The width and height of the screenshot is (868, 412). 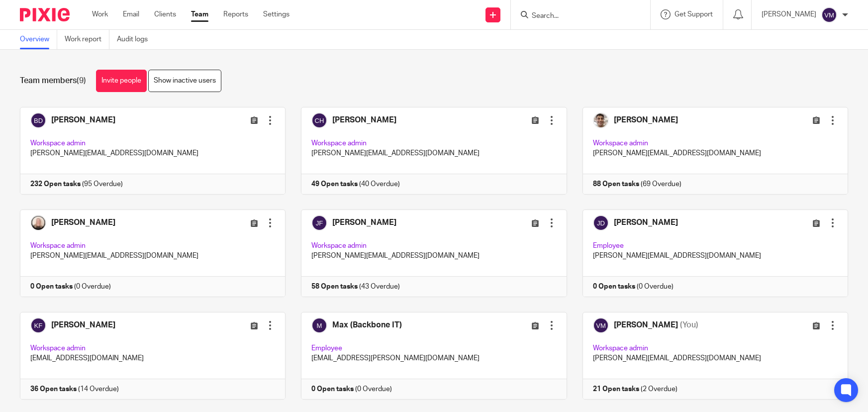 I want to click on a: Audit logs, so click(x=136, y=40).